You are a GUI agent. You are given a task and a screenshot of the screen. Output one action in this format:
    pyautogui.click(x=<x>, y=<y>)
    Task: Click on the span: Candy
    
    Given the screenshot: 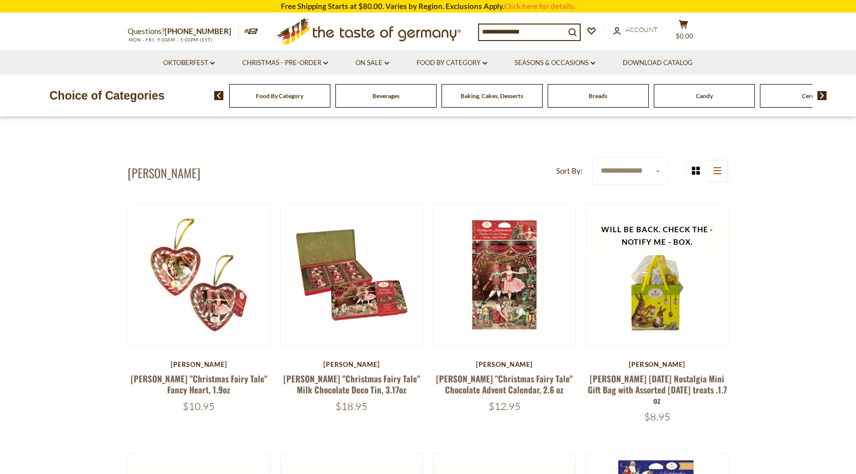 What is the action you would take?
    pyautogui.click(x=705, y=96)
    